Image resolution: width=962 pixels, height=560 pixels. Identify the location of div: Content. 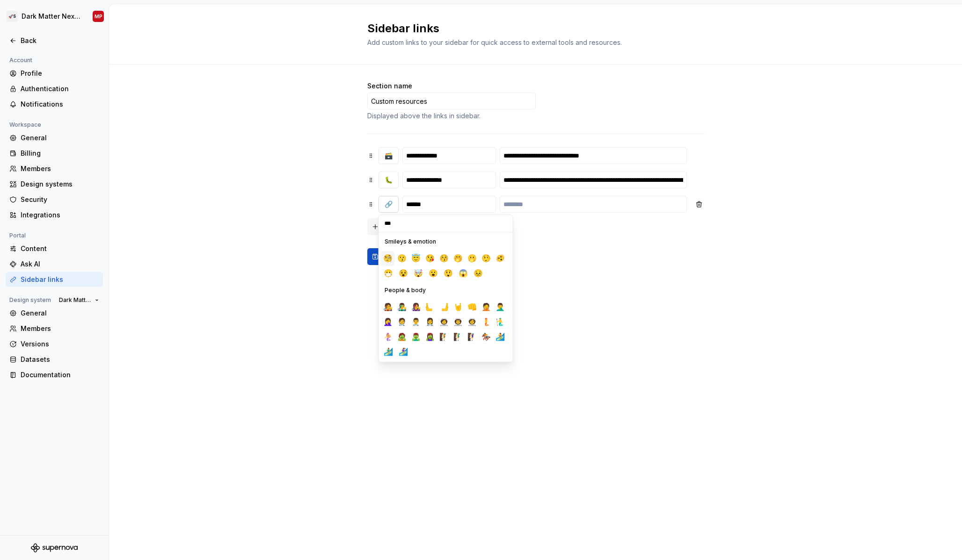
(60, 249).